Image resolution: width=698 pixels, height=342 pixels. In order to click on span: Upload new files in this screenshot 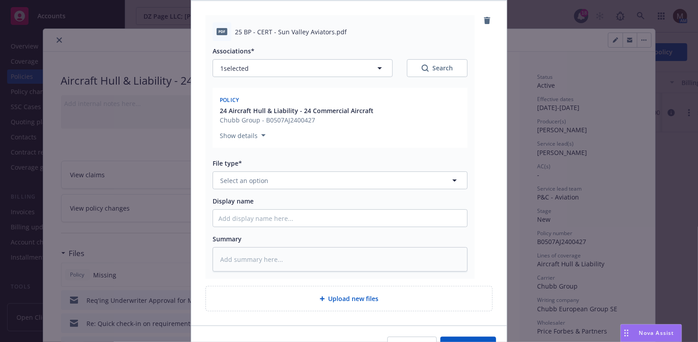, I will do `click(354, 299)`.